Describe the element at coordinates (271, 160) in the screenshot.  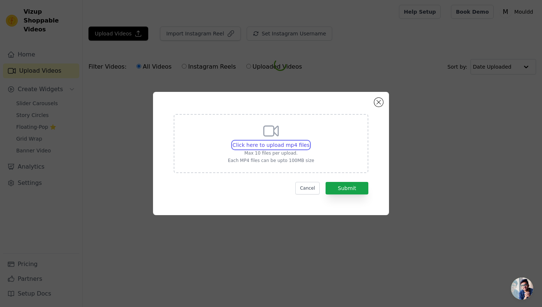
I see `p: Each MP4 files can be upto 100MB size` at that location.